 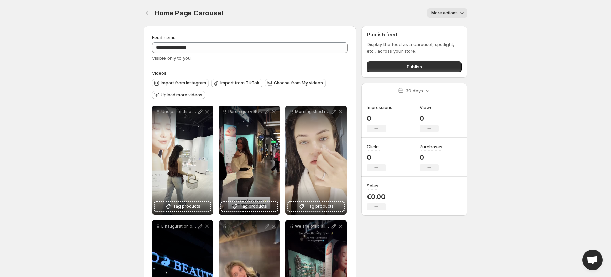 I want to click on span: Visible only to you., so click(x=172, y=58).